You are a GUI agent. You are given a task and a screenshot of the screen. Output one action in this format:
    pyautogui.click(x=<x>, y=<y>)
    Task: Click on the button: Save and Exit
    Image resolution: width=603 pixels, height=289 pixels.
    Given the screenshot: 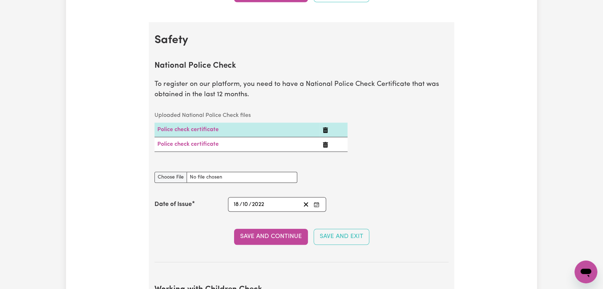 What is the action you would take?
    pyautogui.click(x=341, y=237)
    